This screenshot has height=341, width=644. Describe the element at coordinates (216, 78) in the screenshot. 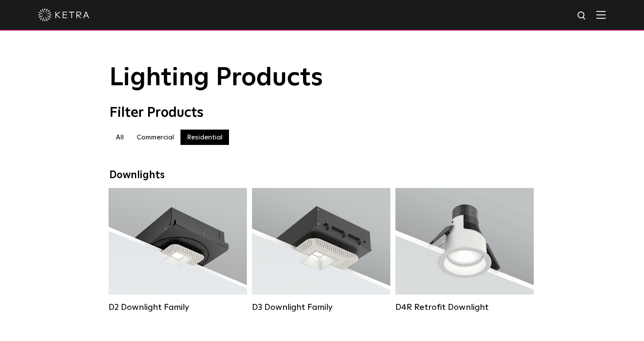

I see `span: Lighting Products` at that location.